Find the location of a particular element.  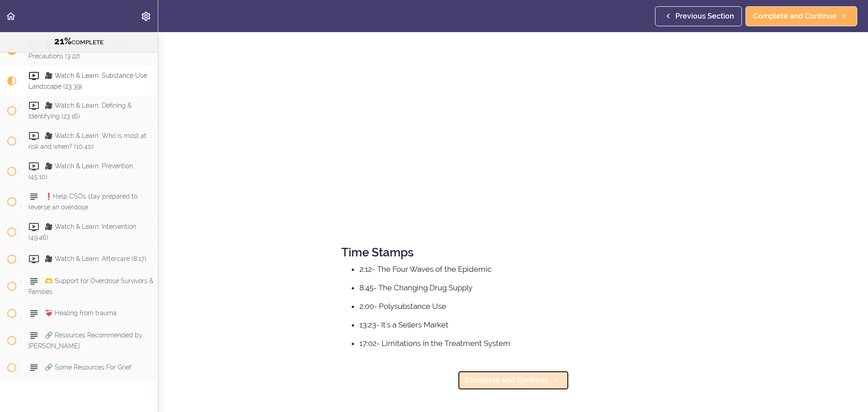

span: 🎥 Watch & Learn: Substance Use Landscape (23:39) is located at coordinates (88, 80).